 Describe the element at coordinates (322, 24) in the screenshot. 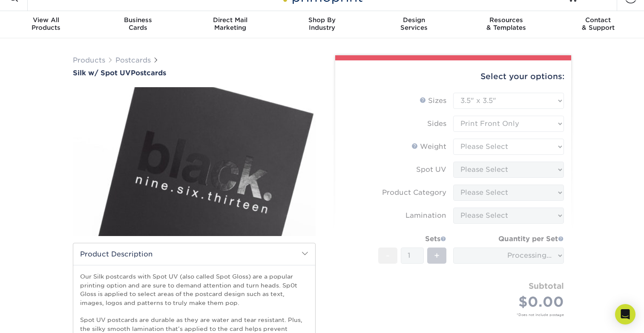

I see `div: Industry` at that location.